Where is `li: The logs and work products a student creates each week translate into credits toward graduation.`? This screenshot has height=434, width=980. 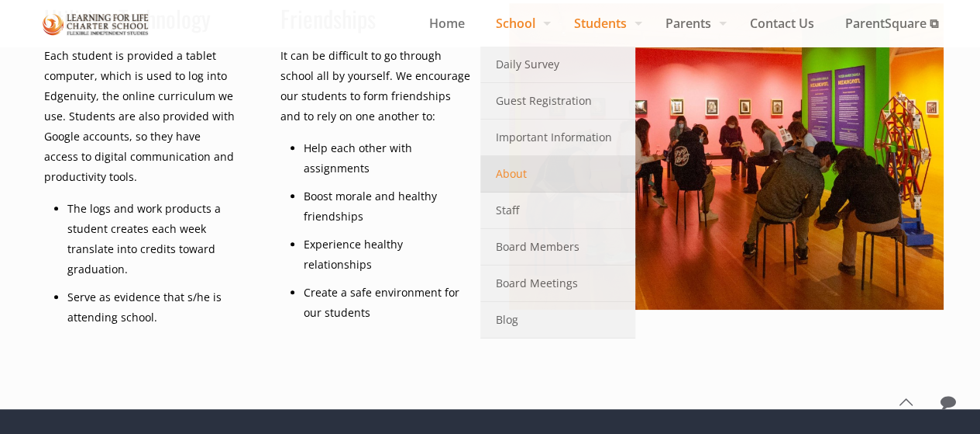
li: The logs and work products a student creates each week translate into credits toward graduation. is located at coordinates (151, 239).